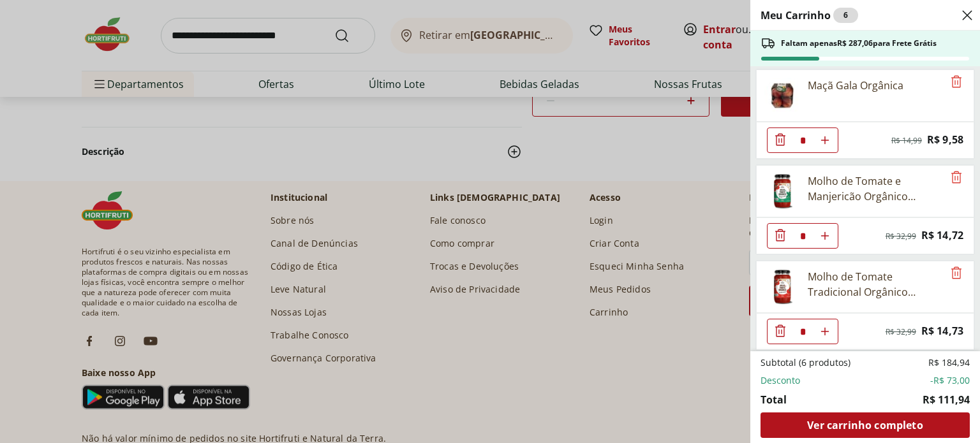 This screenshot has height=443, width=980. Describe the element at coordinates (875, 189) in the screenshot. I see `div: Molho de Tomate e Manjericão Orgânico Natural Da Terra 330g` at that location.